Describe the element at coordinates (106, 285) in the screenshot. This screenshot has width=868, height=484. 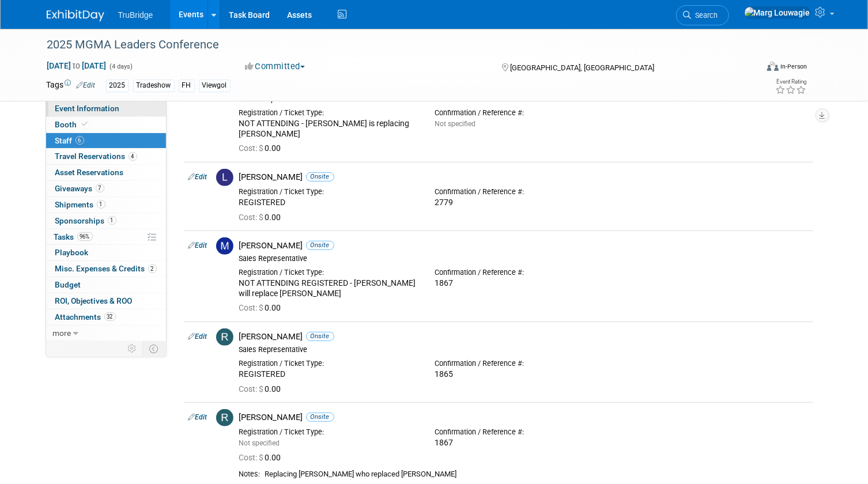
I see `a: Budget` at that location.